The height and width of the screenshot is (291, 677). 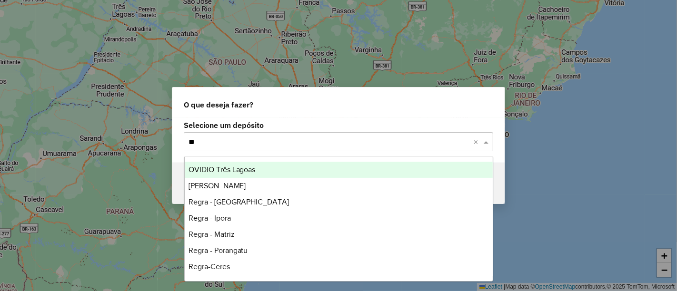 What do you see at coordinates (477, 142) in the screenshot?
I see `span: Clear all` at bounding box center [477, 142].